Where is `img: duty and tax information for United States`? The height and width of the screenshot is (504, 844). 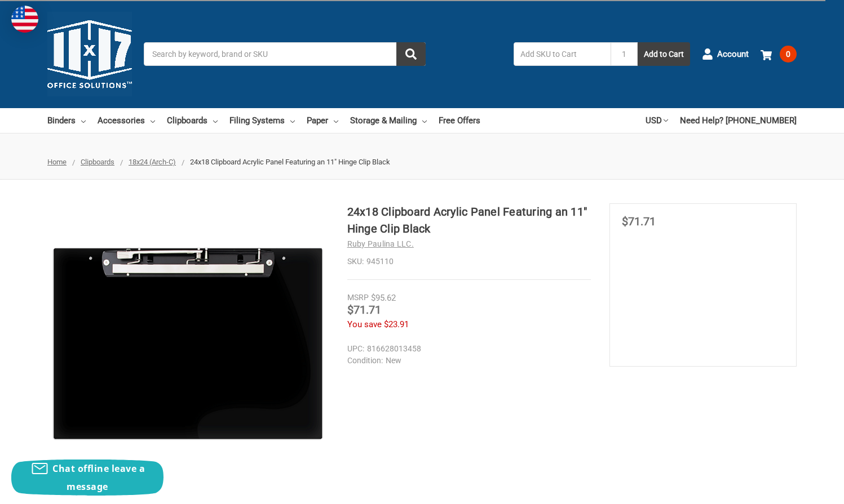 img: duty and tax information for United States is located at coordinates (24, 19).